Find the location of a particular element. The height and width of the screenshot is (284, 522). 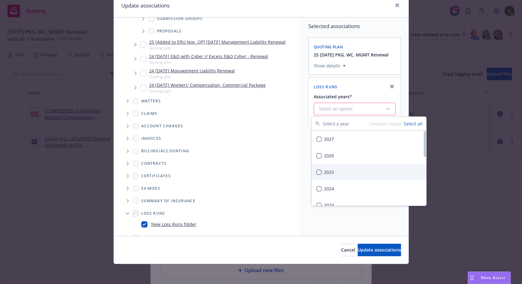

h1: Update associations is located at coordinates (145, 6).